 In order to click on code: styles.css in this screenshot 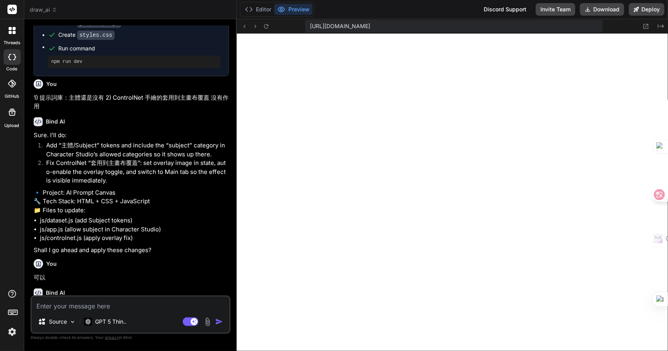, I will do `click(96, 35)`.